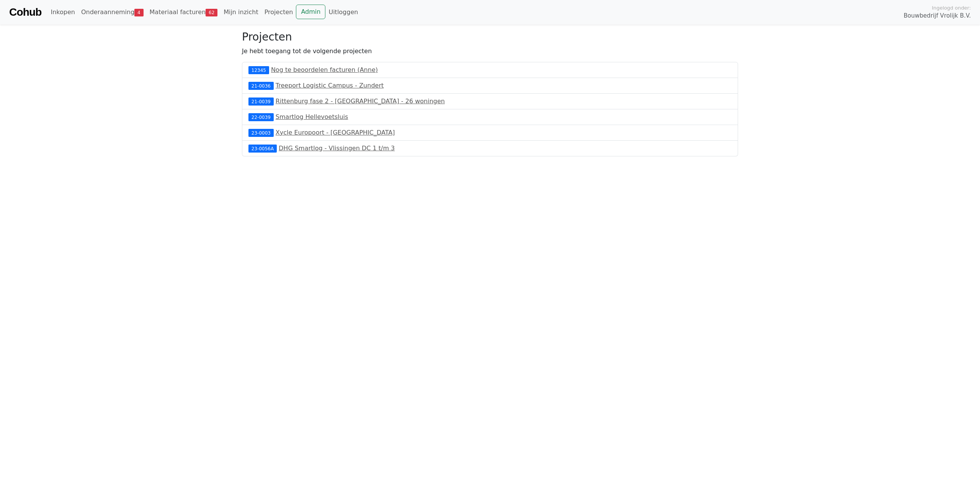  What do you see at coordinates (241, 12) in the screenshot?
I see `a: Mijn inzicht` at bounding box center [241, 12].